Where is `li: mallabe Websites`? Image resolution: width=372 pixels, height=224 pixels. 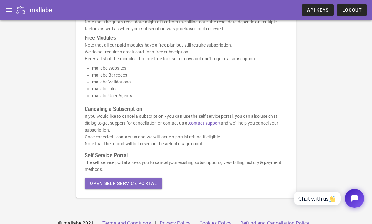 li: mallabe Websites is located at coordinates (190, 68).